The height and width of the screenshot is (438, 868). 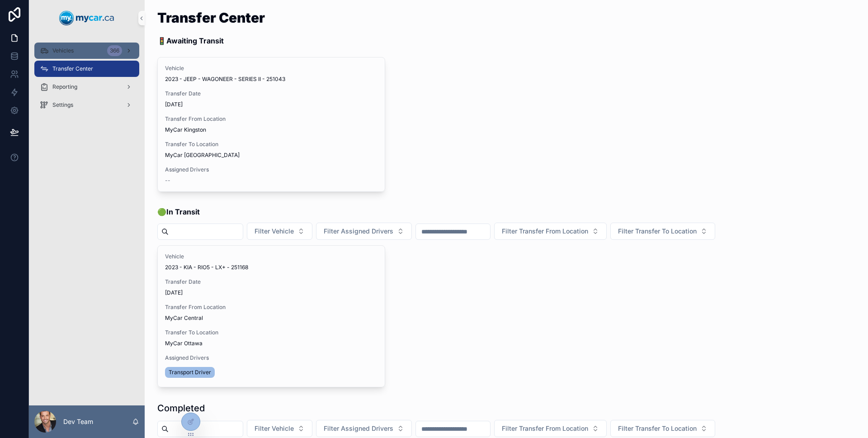 I want to click on span: Transport Driver, so click(x=190, y=372).